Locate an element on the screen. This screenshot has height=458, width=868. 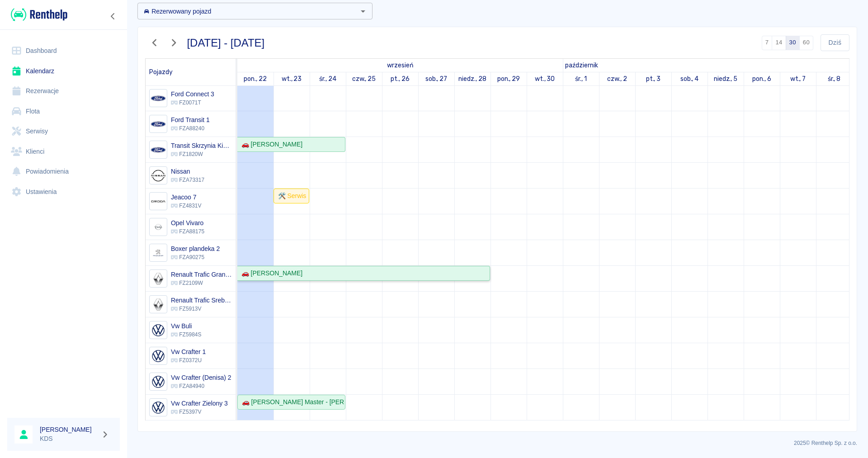
p: FZA88240 is located at coordinates (191, 129).